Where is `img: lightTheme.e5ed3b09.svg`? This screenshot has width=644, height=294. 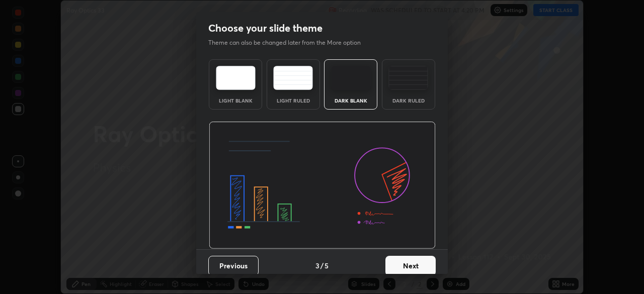
img: lightTheme.e5ed3b09.svg is located at coordinates (236, 78).